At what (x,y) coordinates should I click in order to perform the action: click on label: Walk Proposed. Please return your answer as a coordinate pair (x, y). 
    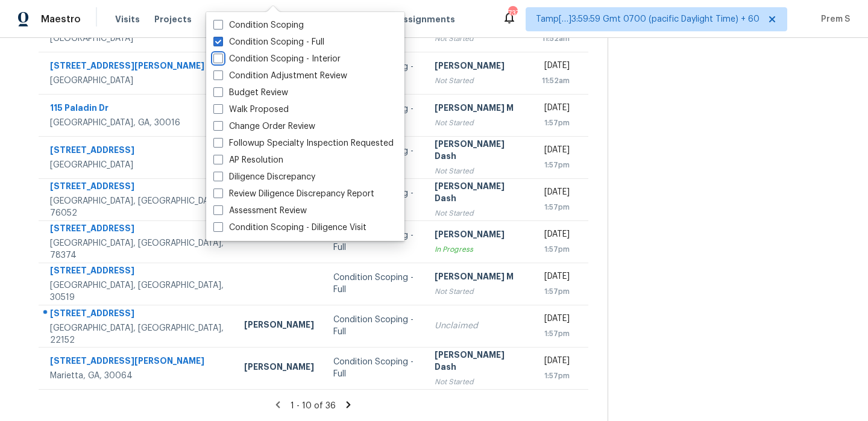
    Looking at the image, I should click on (250, 110).